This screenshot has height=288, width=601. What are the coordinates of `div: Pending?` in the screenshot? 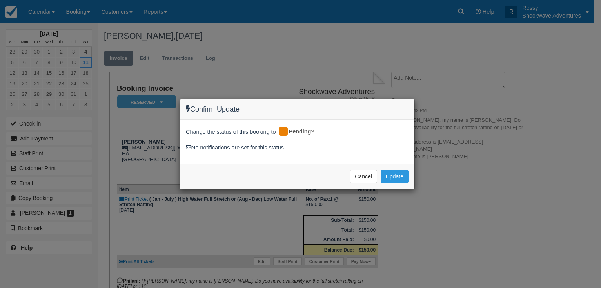 It's located at (299, 132).